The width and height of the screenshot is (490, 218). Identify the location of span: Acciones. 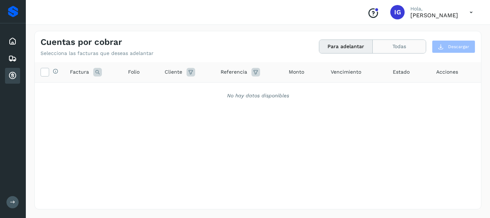
(447, 72).